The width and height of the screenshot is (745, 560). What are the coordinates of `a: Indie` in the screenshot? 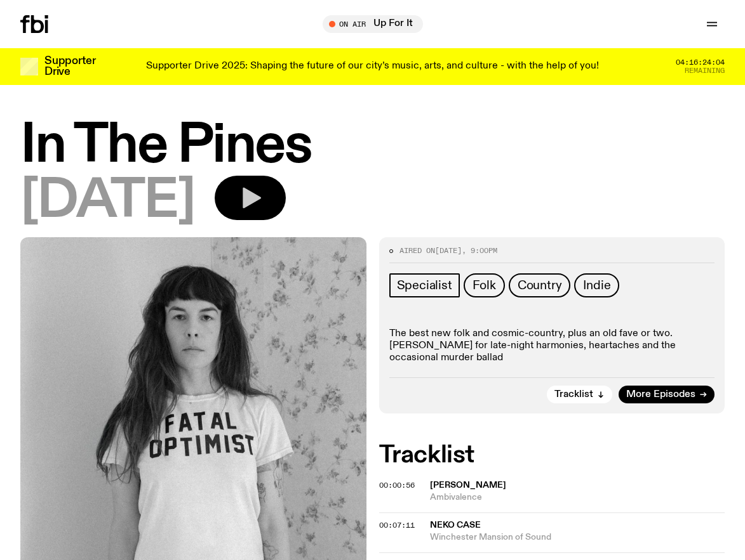 It's located at (596, 286).